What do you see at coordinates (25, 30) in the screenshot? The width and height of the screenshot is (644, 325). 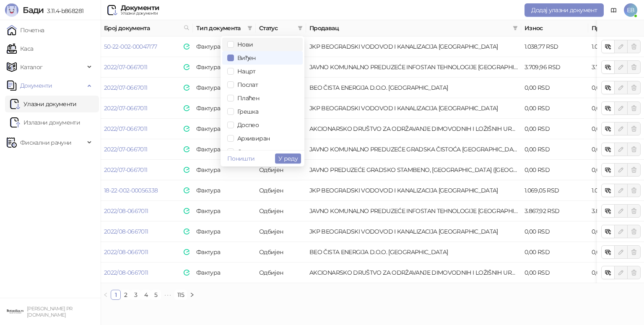 I see `a: Почетна` at bounding box center [25, 30].